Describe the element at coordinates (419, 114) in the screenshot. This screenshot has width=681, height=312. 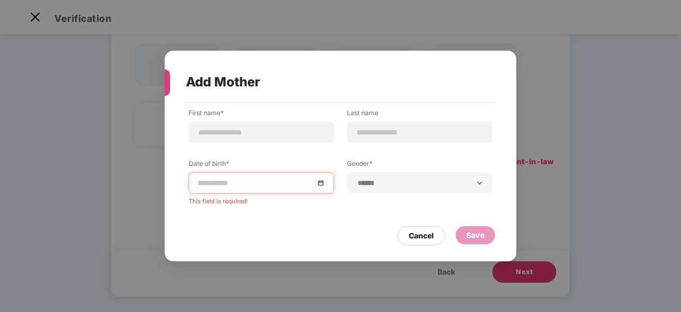
I see `label: Last name` at that location.